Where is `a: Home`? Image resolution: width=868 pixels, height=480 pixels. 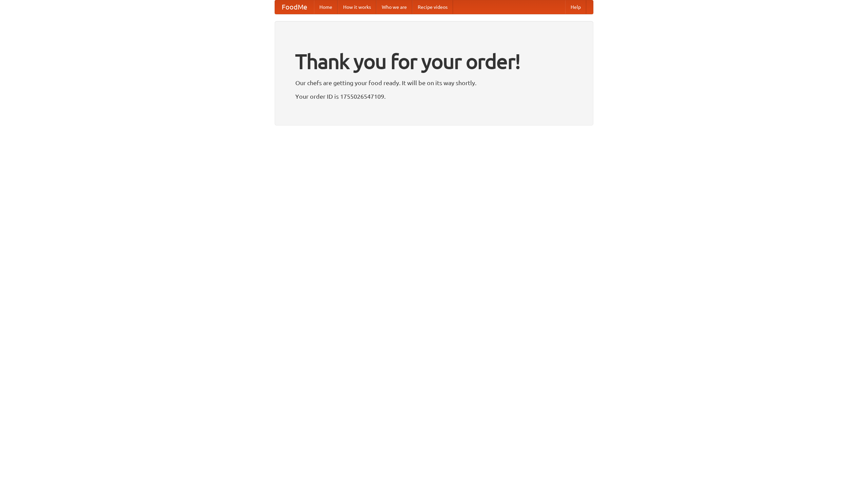 a: Home is located at coordinates (326, 7).